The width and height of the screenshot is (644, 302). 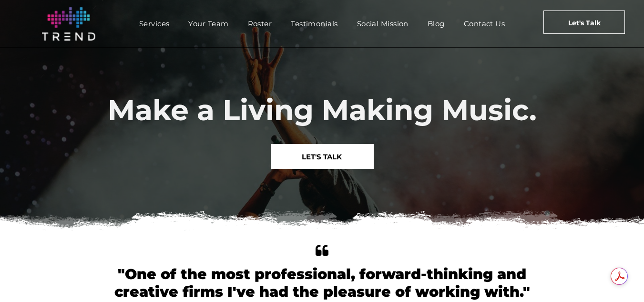 What do you see at coordinates (322, 157) in the screenshot?
I see `a: LET'S TALK` at bounding box center [322, 157].